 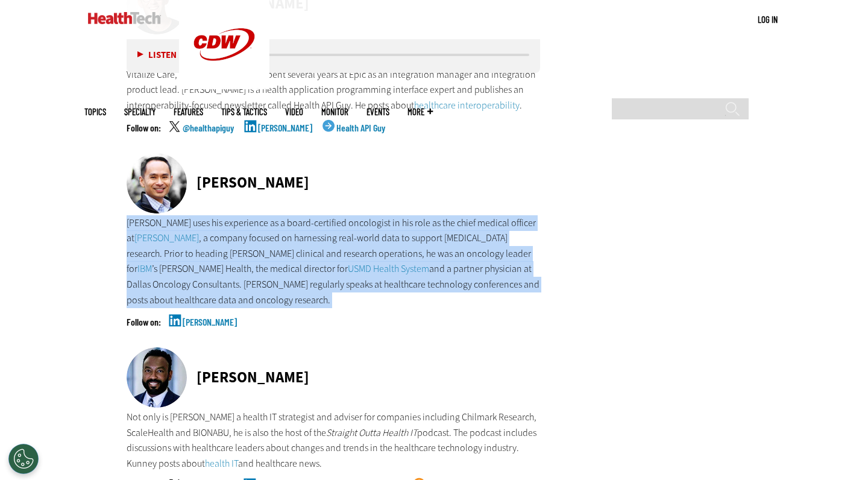 What do you see at coordinates (388, 269) in the screenshot?
I see `a: USMD Health System` at bounding box center [388, 269].